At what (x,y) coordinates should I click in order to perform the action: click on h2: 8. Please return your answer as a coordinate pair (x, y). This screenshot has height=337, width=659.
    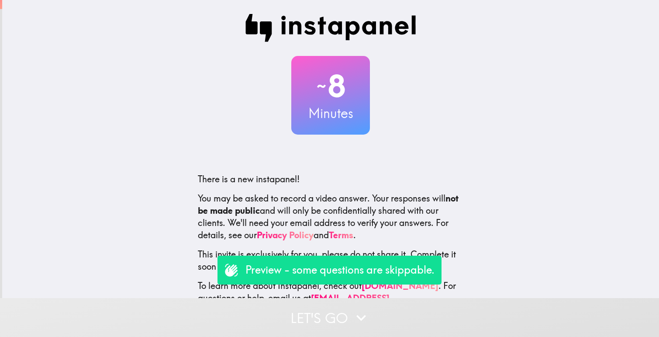
    Looking at the image, I should click on (331, 86).